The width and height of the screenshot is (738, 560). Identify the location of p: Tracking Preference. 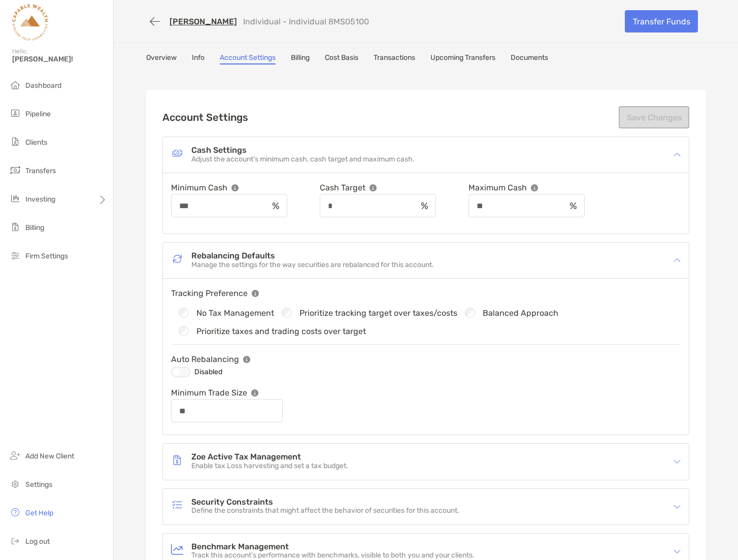
(209, 293).